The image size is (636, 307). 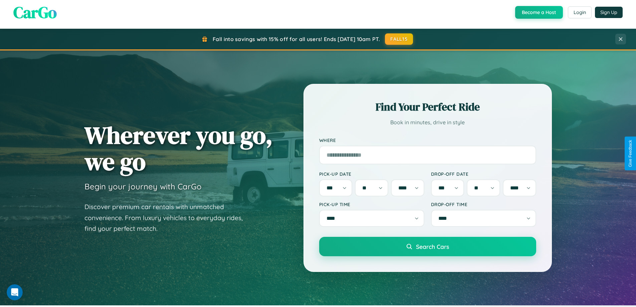 What do you see at coordinates (484, 174) in the screenshot?
I see `label: Drop-off Date` at bounding box center [484, 174].